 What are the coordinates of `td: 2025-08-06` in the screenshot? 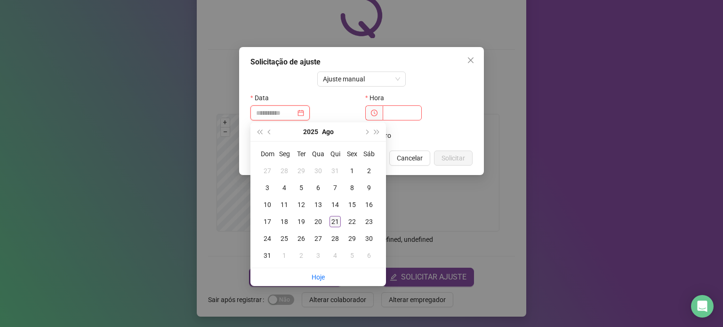 It's located at (318, 188).